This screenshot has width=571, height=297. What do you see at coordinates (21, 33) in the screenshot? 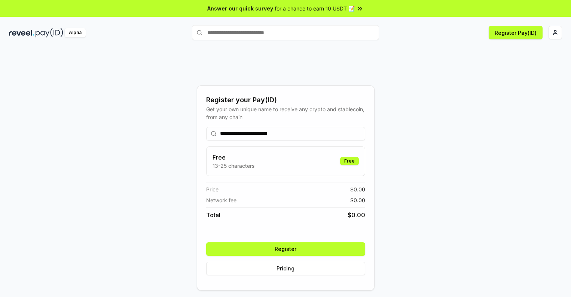
I see `img: reveel_dark` at bounding box center [21, 33].